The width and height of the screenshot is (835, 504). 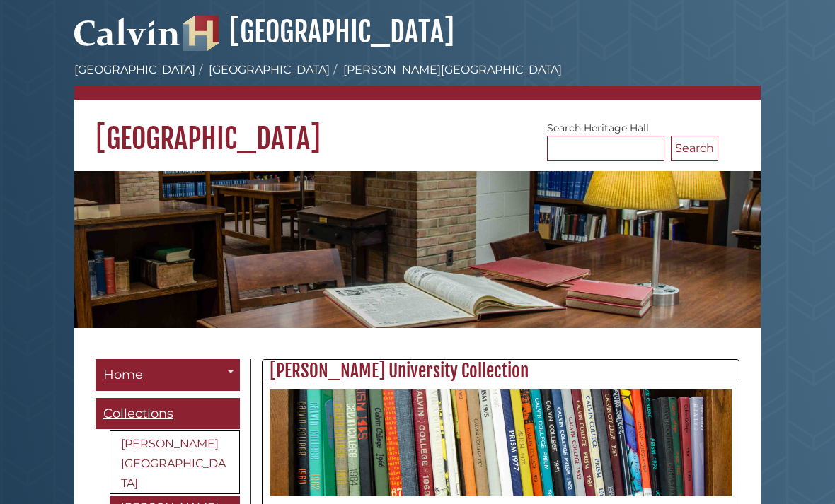 What do you see at coordinates (201, 33) in the screenshot?
I see `img: Hekman Library Logo` at bounding box center [201, 33].